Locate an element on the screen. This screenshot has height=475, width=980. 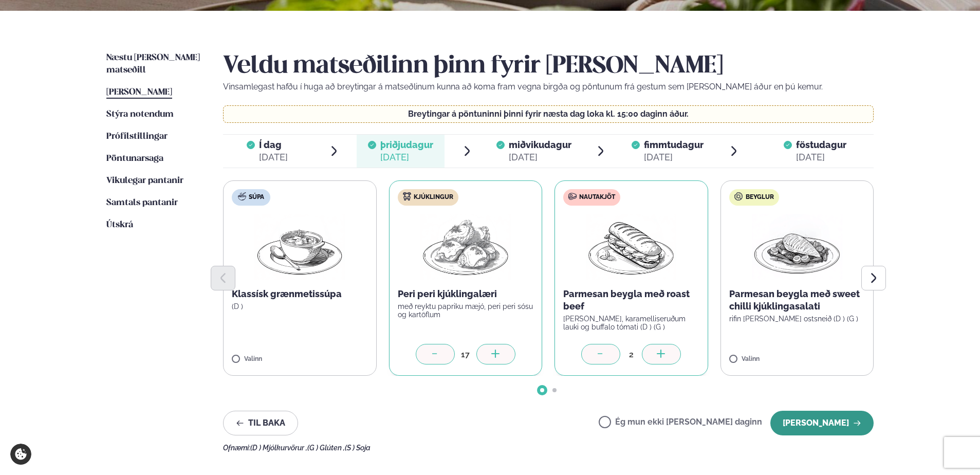
div: Ofnæmi: is located at coordinates (548, 448).